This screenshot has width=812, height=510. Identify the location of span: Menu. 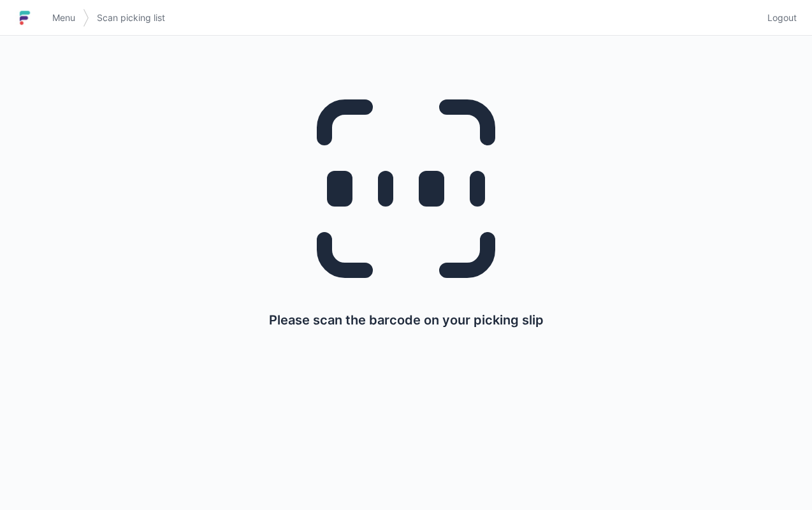
(64, 18).